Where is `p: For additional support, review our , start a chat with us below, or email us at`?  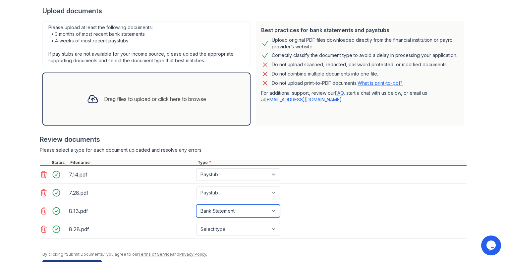 p: For additional support, review our , start a chat with us below, or email us at is located at coordinates (360, 96).